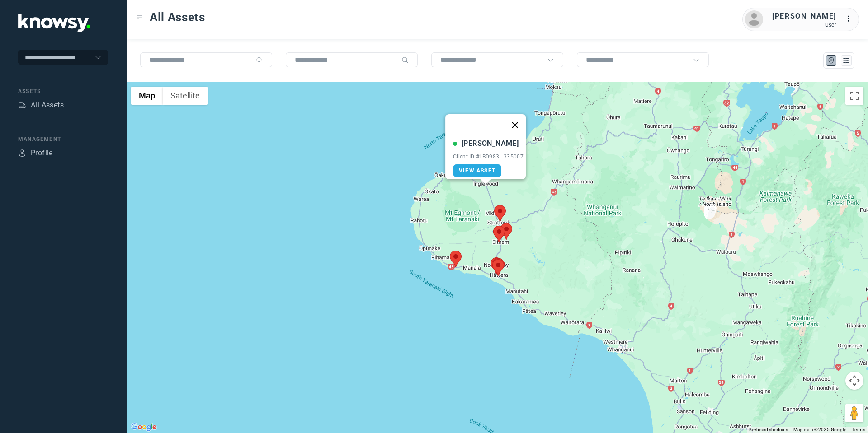  What do you see at coordinates (477, 171) in the screenshot?
I see `a: View Asset` at bounding box center [477, 171].